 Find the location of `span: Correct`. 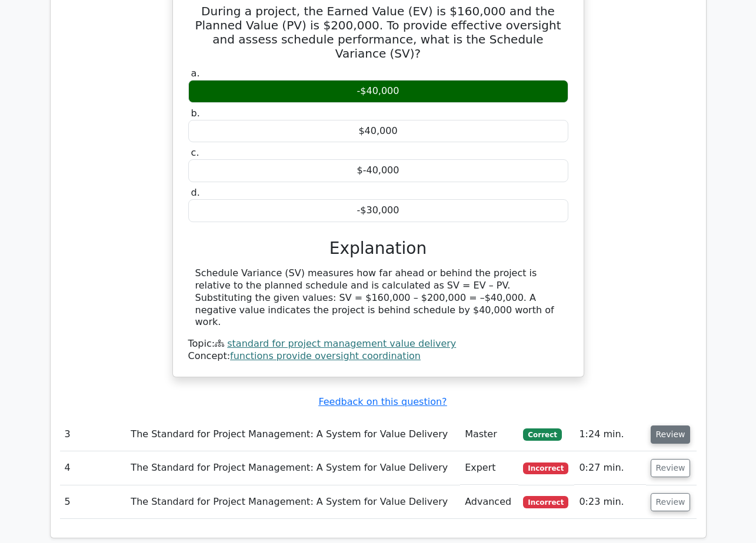

span: Correct is located at coordinates (542, 435).